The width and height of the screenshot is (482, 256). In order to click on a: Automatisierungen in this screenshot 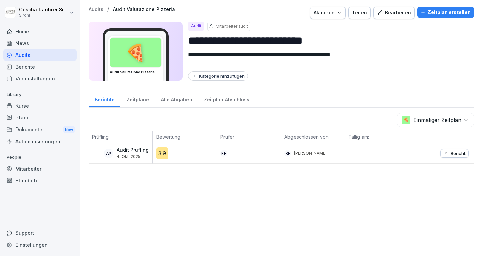, I will do `click(40, 141)`.